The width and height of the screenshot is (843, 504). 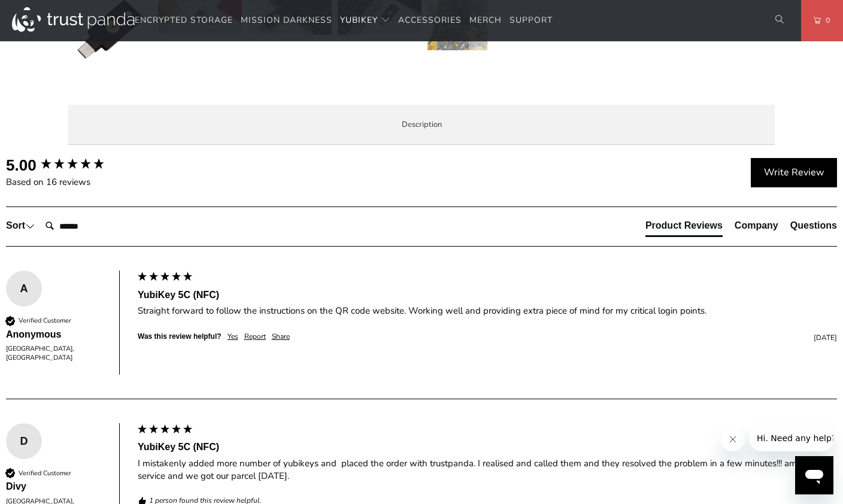 I want to click on span: Hi. Need any help?, so click(x=46, y=13).